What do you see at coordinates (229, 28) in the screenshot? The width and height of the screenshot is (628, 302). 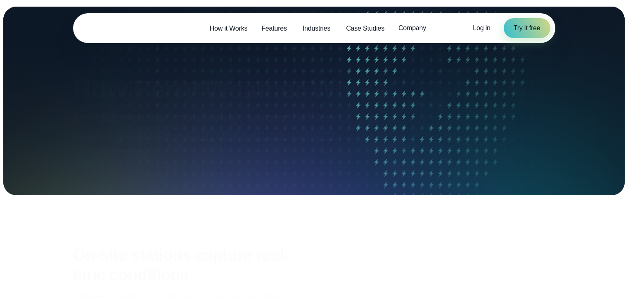 I see `a: How it Works` at bounding box center [229, 28].